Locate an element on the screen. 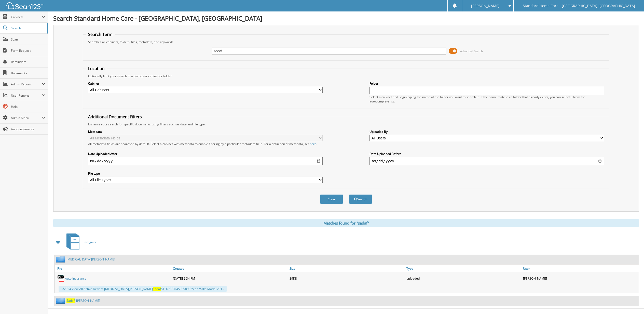  img: PDF.png is located at coordinates (61, 278).